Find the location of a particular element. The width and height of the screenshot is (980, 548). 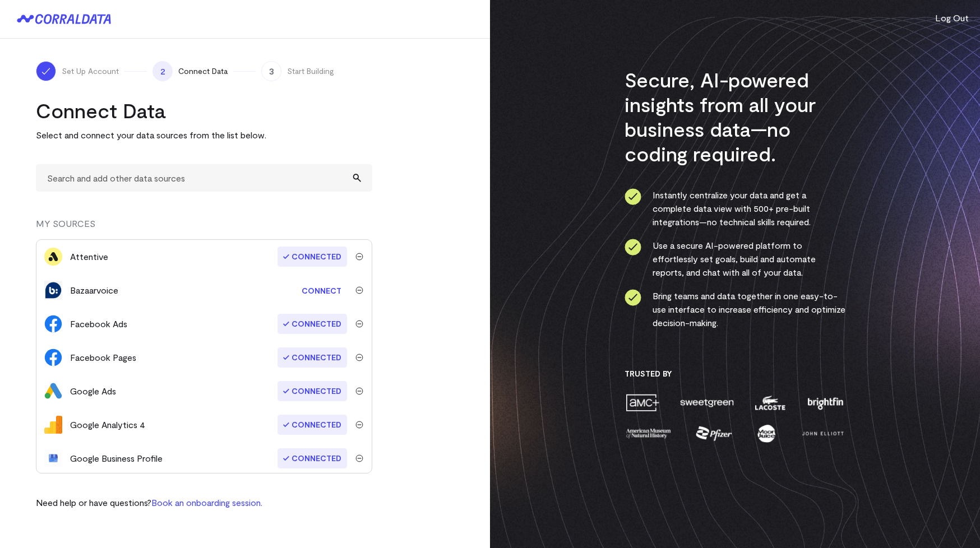

a: Book an onboarding session. is located at coordinates (207, 502).